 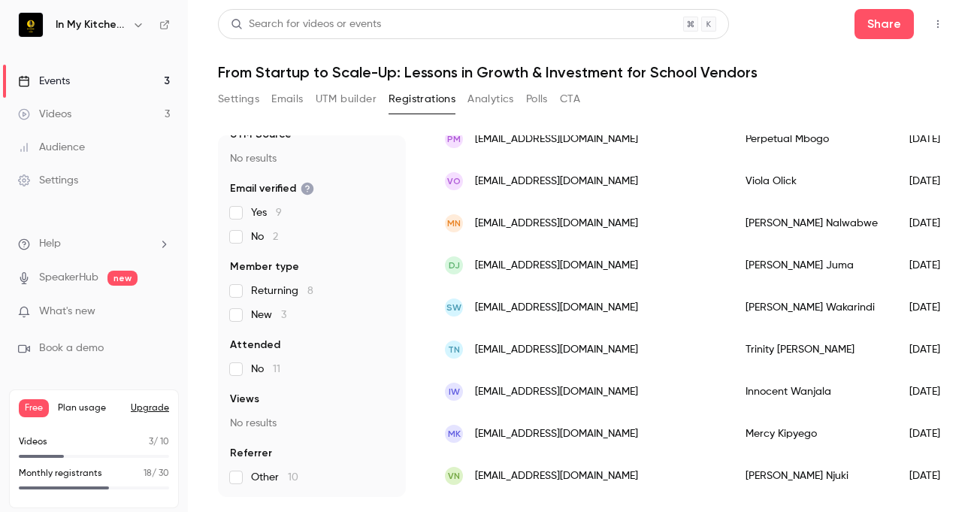 What do you see at coordinates (72, 347) in the screenshot?
I see `span: Book a demo` at bounding box center [72, 347].